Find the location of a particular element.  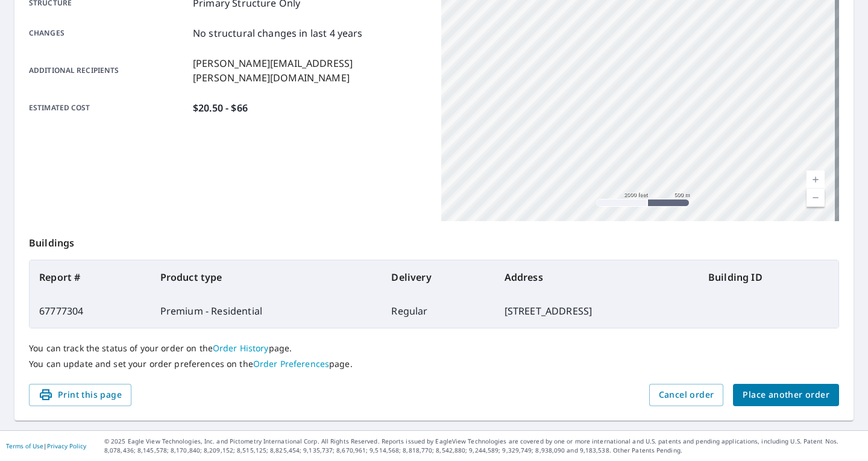

p: Estimated cost is located at coordinates (108, 108).